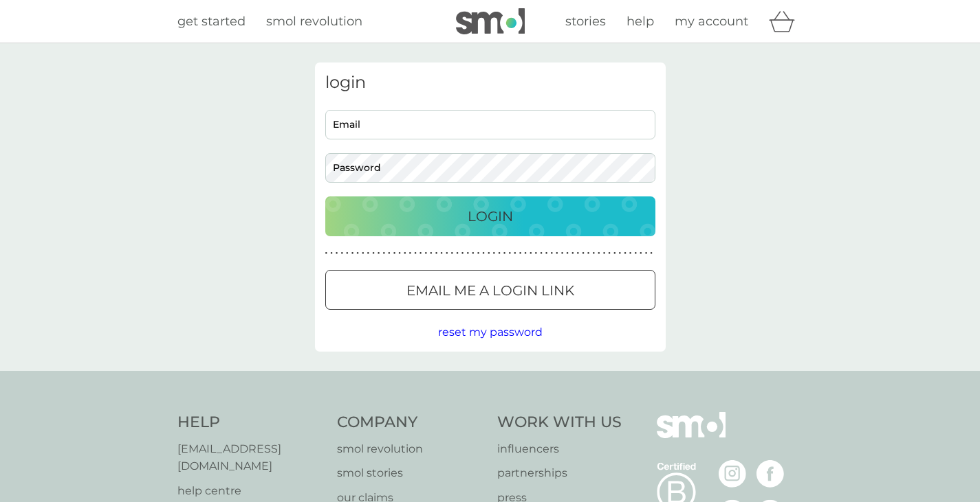 This screenshot has width=980, height=502. What do you see at coordinates (410, 474) in the screenshot?
I see `a: smol stories` at bounding box center [410, 474].